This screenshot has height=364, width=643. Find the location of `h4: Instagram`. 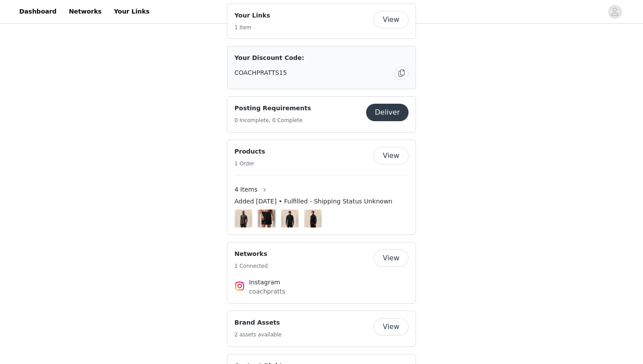

h4: Instagram is located at coordinates (321, 282).